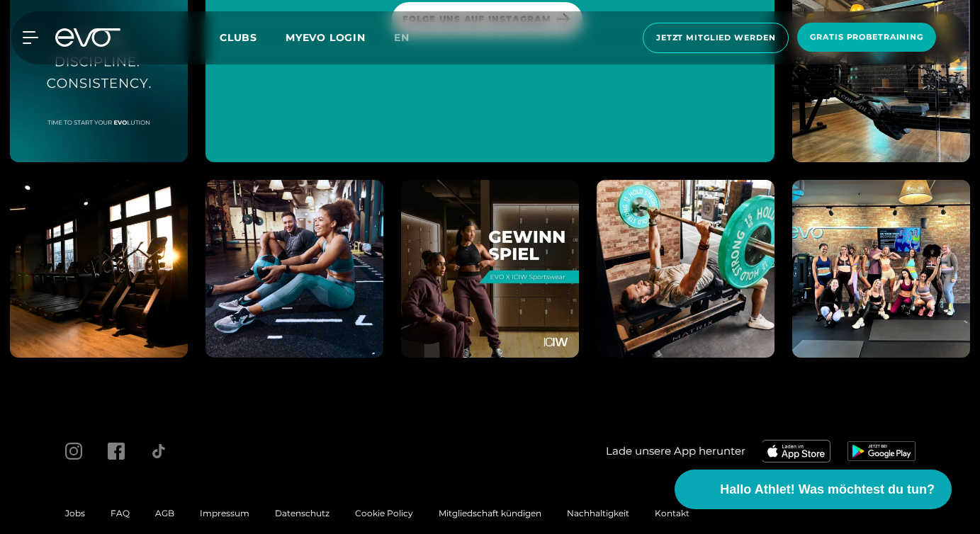 The image size is (980, 534). What do you see at coordinates (598, 513) in the screenshot?
I see `span: Nachhaltigkeit` at bounding box center [598, 513].